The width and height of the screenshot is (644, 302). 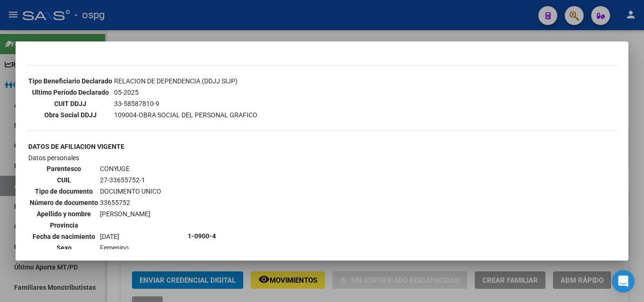 What do you see at coordinates (186, 115) in the screenshot?
I see `td: 109004-OBRA SOCIAL DEL PERSONAL GRAFICO` at bounding box center [186, 115].